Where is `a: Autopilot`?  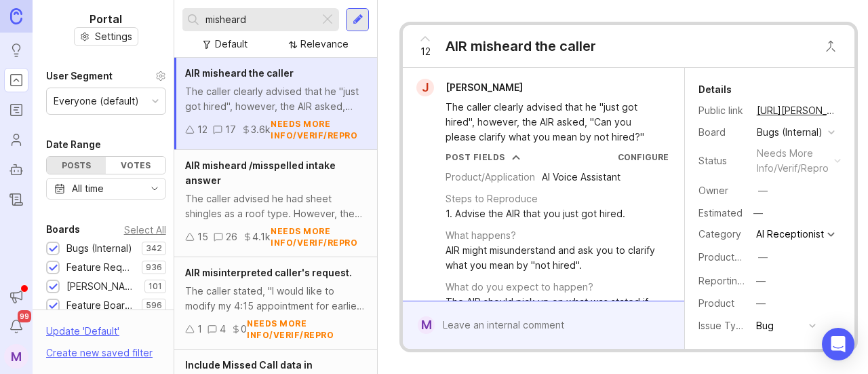
a: Autopilot is located at coordinates (16, 170).